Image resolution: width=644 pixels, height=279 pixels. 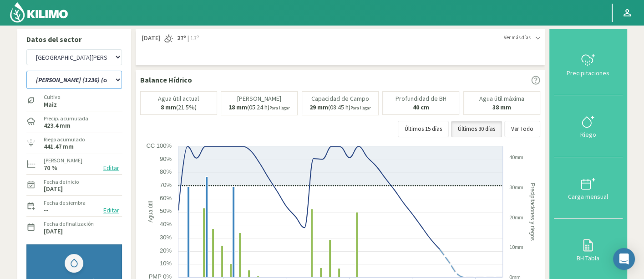 What do you see at coordinates (166, 80) in the screenshot?
I see `p: Balance Hídrico` at bounding box center [166, 80].